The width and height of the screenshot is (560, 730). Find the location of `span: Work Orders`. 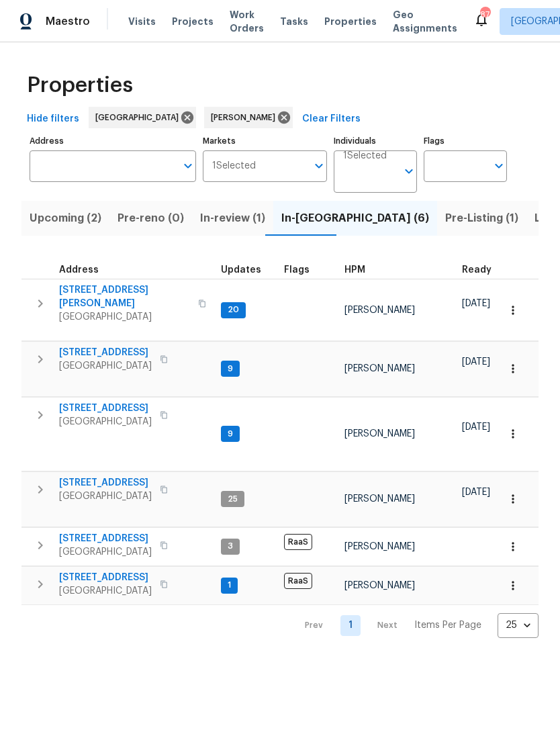

span: Work Orders is located at coordinates (246, 21).